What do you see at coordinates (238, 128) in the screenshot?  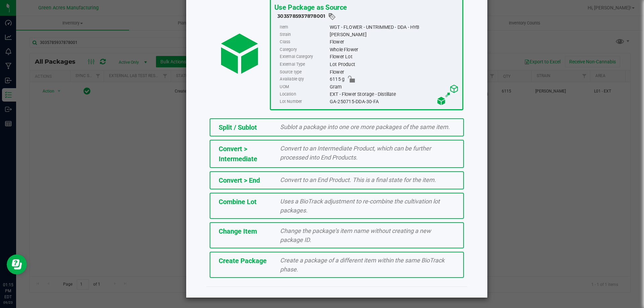 I see `span: Split / Sublot` at bounding box center [238, 128].